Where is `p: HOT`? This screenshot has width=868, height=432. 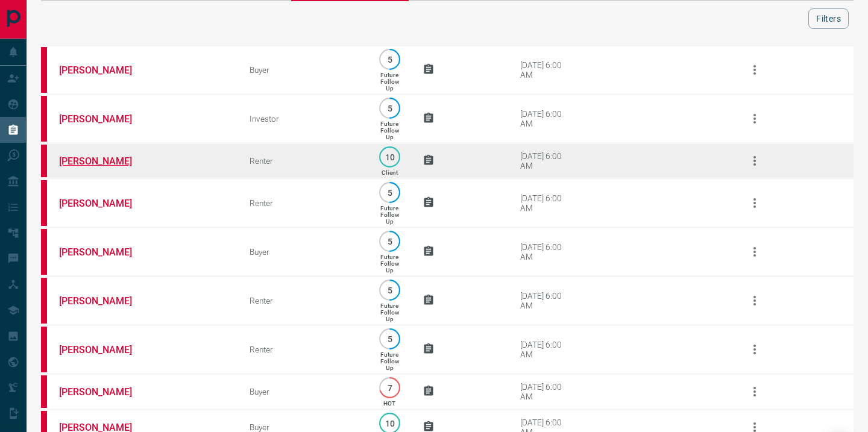
p: HOT is located at coordinates (389, 403).